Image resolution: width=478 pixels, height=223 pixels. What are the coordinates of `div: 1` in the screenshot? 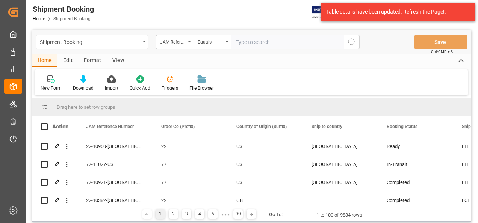 It's located at (160, 214).